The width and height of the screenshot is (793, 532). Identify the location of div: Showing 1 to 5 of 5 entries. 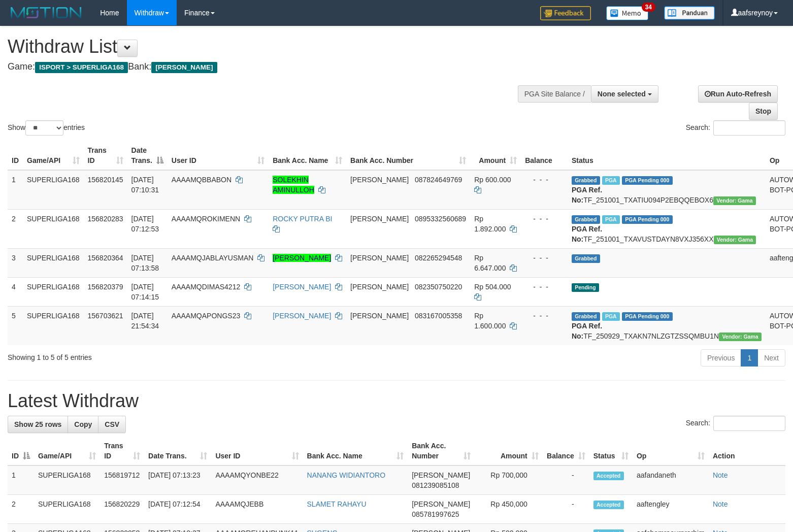
(165, 356).